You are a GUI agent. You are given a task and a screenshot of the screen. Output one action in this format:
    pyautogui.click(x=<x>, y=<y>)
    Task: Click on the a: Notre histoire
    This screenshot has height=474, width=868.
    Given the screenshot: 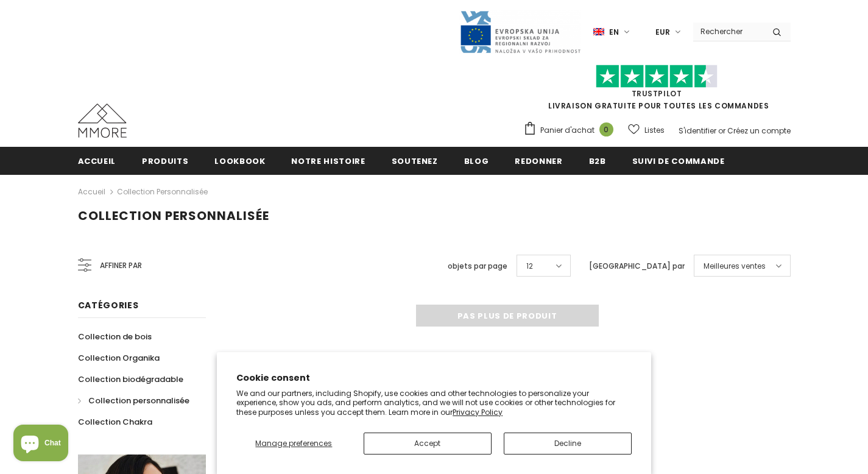 What is the action you would take?
    pyautogui.click(x=327, y=160)
    